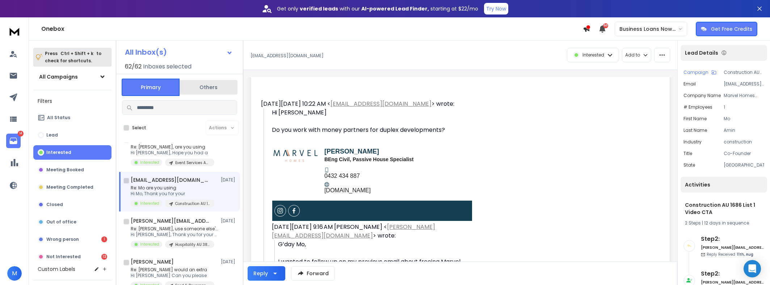  What do you see at coordinates (72, 222) in the screenshot?
I see `button: Out of office` at bounding box center [72, 222].